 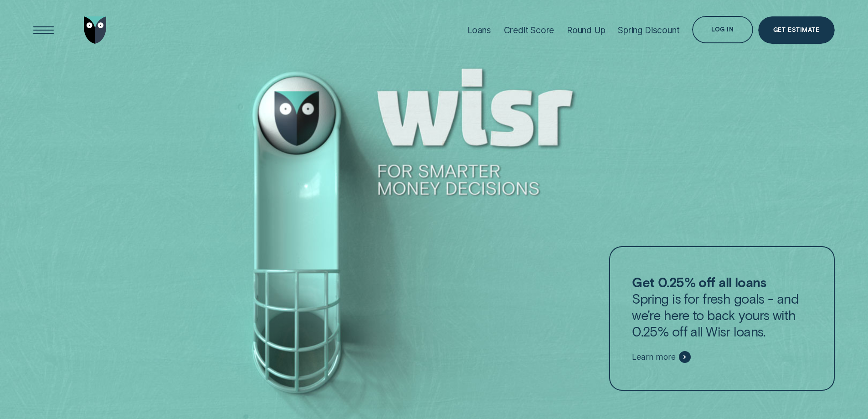 What do you see at coordinates (648, 30) in the screenshot?
I see `div: Spring Discount` at bounding box center [648, 30].